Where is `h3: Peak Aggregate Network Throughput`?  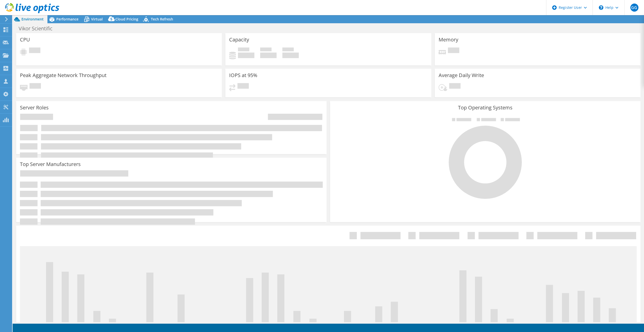
h3: Peak Aggregate Network Throughput is located at coordinates (63, 76).